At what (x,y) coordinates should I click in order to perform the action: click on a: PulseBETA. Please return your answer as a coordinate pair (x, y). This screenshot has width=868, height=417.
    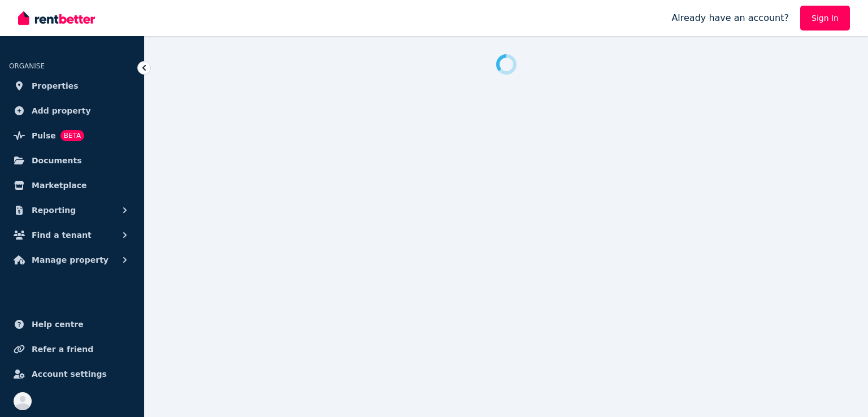
    Looking at the image, I should click on (72, 136).